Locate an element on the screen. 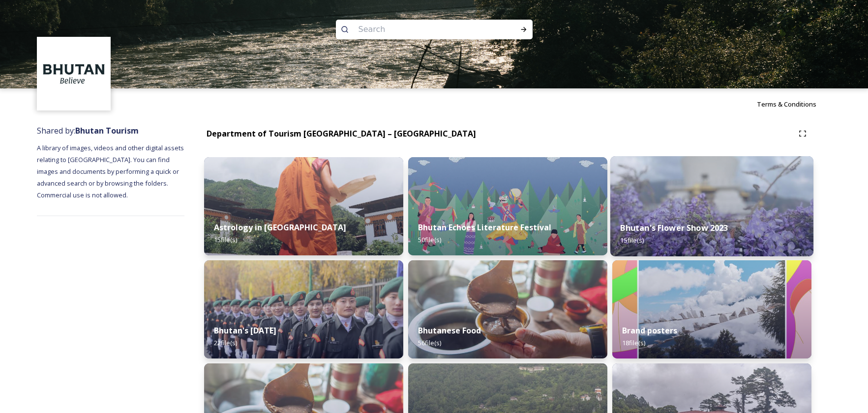 Image resolution: width=868 pixels, height=413 pixels. span: 22 file(s) is located at coordinates (225, 343).